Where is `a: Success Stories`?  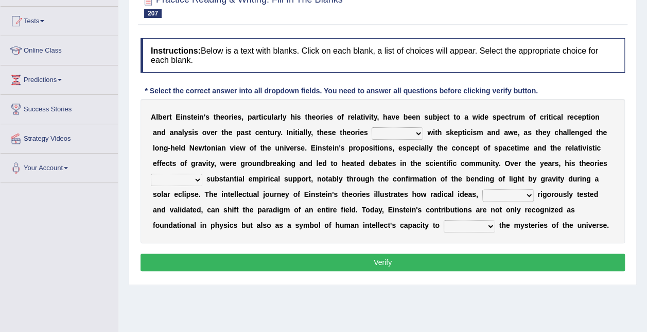
a: Success Stories is located at coordinates (59, 108).